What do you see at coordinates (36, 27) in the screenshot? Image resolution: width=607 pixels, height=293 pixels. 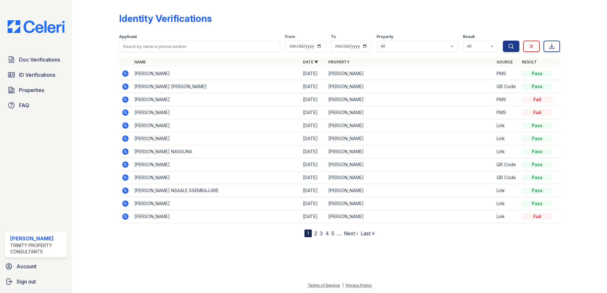 I see `img: CE_Logo_Blue-a8612792a0a2168367f1c8372b55b34899dd931a85d93a1a3d3e32e68fde9ad4.png` at bounding box center [36, 27].